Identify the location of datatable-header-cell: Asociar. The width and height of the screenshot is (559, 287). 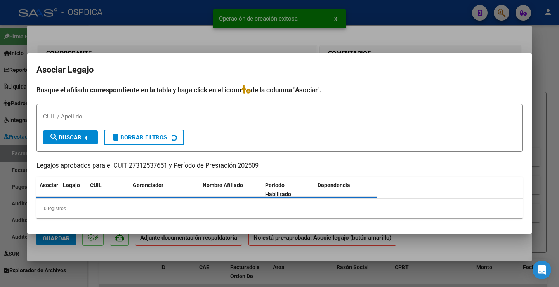
(48, 190).